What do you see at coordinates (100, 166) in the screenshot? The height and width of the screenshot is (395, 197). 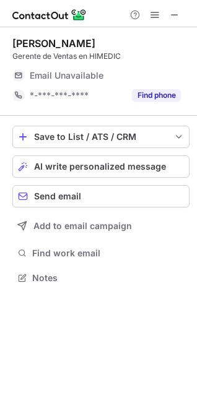 I see `span: AI write personalized message` at bounding box center [100, 166].